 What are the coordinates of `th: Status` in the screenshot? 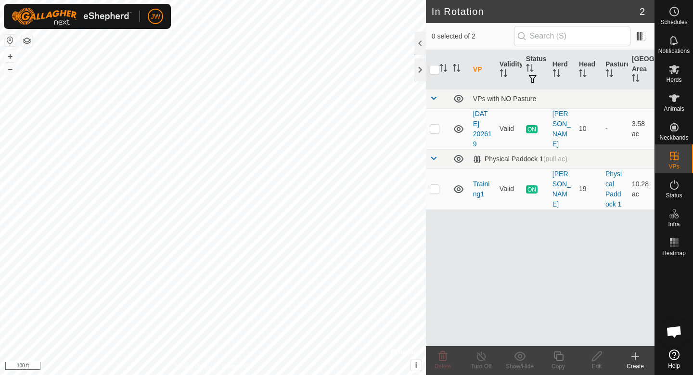 It's located at (535, 70).